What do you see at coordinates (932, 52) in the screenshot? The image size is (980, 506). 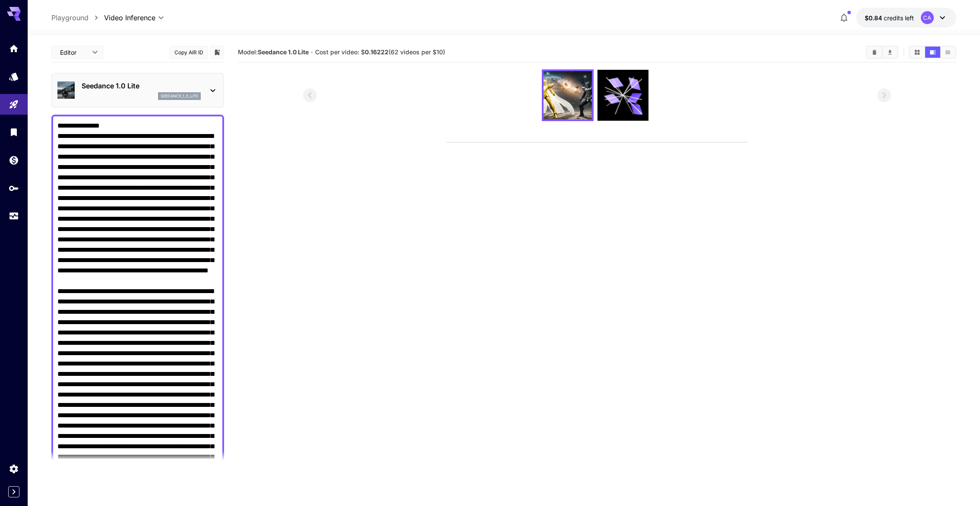 I see `button: Show videos in video view` at bounding box center [932, 52].